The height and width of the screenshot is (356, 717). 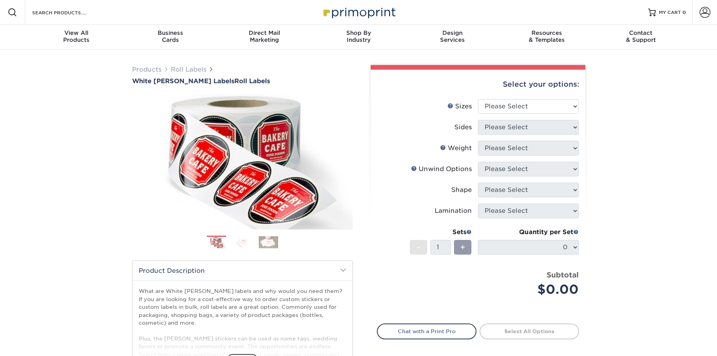 What do you see at coordinates (427, 332) in the screenshot?
I see `a: Chat with a Print Pro` at bounding box center [427, 332].